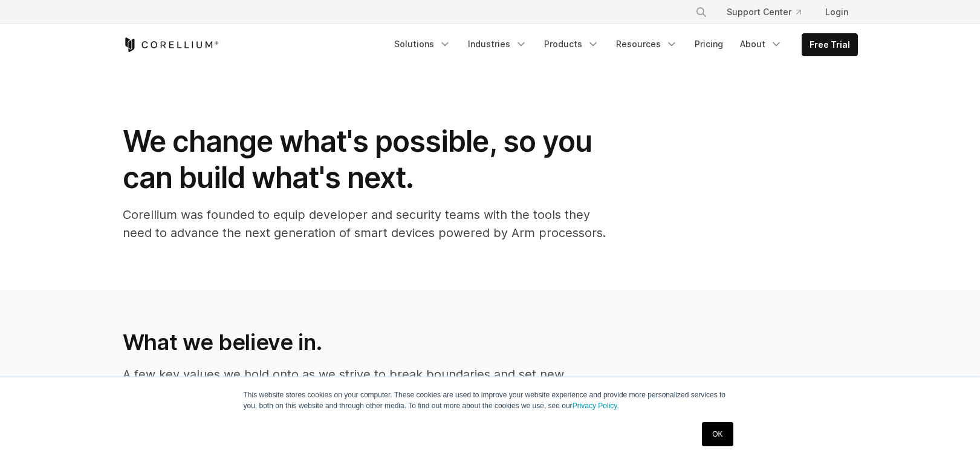 This screenshot has height=462, width=980. What do you see at coordinates (490, 400) in the screenshot?
I see `p: This website stores cookies on your computer. These cookies are used to improve your website expe...` at bounding box center [490, 400].